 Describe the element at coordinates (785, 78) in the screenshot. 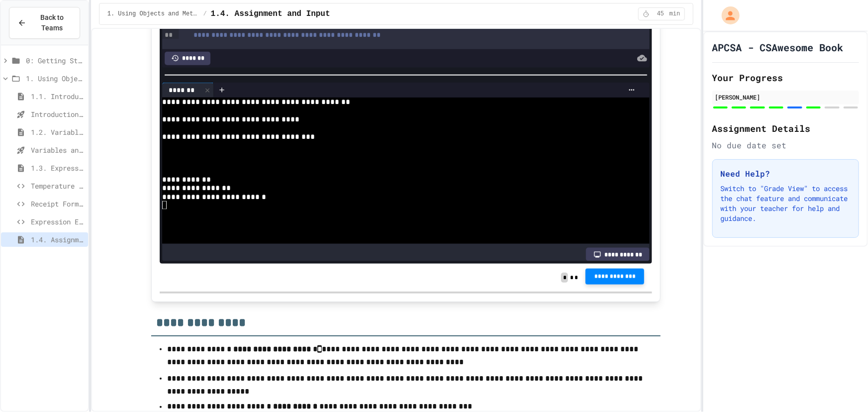

I see `h2: Your Progress` at that location.